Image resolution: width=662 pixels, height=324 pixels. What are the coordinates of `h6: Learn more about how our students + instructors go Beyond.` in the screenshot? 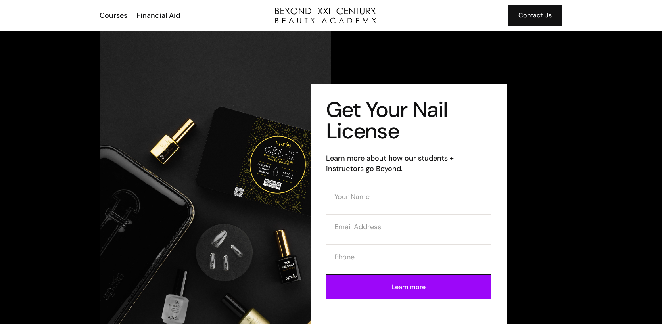 It's located at (408, 163).